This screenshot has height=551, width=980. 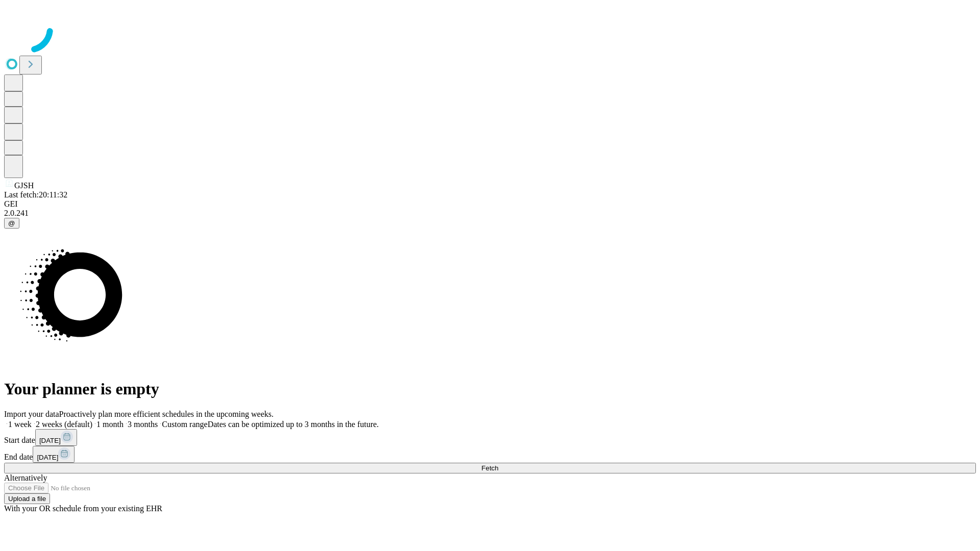 I want to click on button: Fetch, so click(x=490, y=467).